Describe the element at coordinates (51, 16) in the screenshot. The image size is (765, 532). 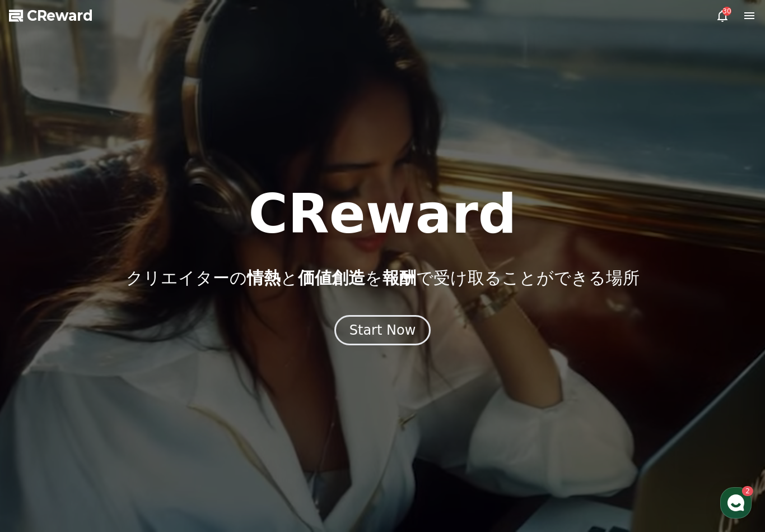
I see `a: CReward` at that location.